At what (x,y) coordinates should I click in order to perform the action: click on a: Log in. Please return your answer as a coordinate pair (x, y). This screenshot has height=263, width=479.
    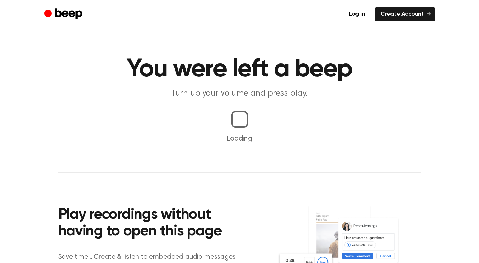
    Looking at the image, I should click on (357, 14).